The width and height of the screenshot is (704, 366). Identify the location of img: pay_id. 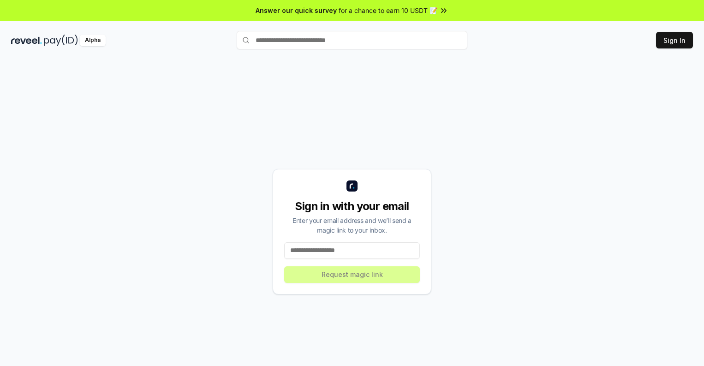
(61, 40).